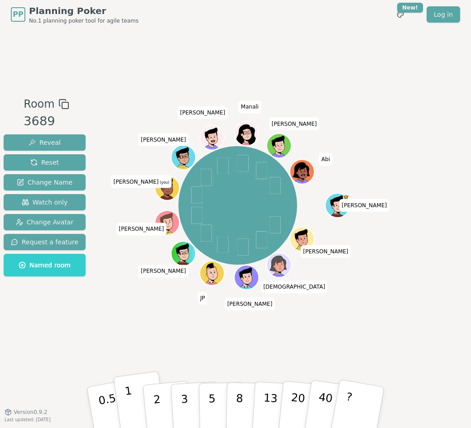 The width and height of the screenshot is (471, 428). I want to click on div: New!, so click(410, 8).